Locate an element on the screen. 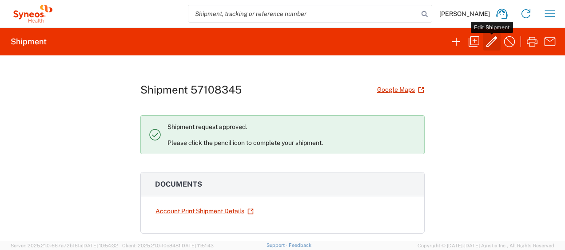  h2: Shipment is located at coordinates (28, 42).